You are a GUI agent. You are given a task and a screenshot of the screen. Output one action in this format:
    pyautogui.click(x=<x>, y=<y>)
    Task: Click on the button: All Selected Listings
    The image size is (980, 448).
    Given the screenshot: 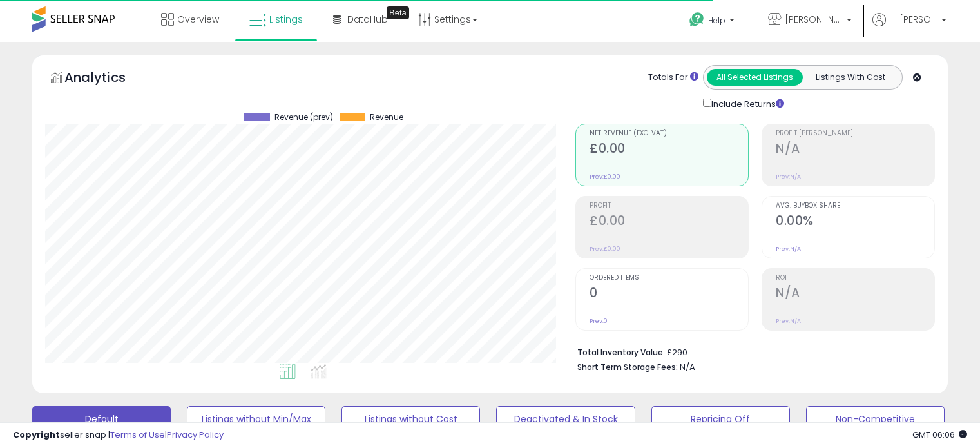 What is the action you would take?
    pyautogui.click(x=755, y=77)
    